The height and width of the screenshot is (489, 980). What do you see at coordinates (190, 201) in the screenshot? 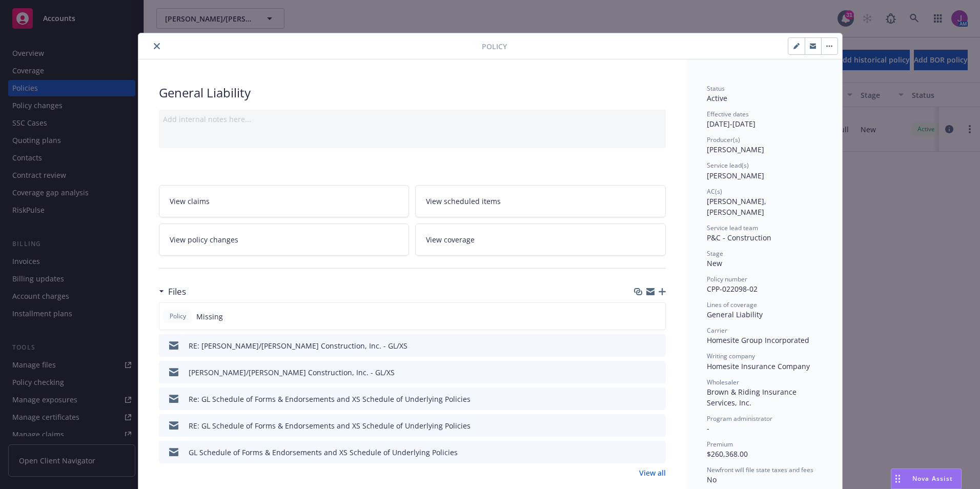
I see `span: View claims` at bounding box center [190, 201].